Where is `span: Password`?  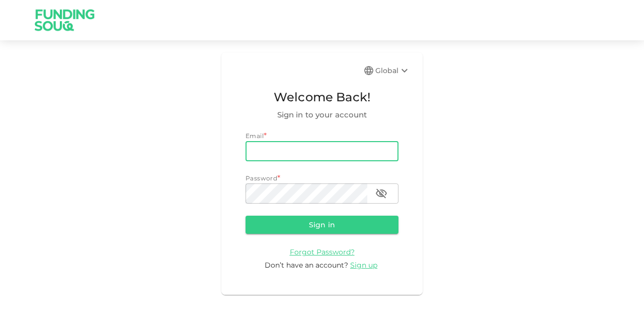 span: Password is located at coordinates (261, 178).